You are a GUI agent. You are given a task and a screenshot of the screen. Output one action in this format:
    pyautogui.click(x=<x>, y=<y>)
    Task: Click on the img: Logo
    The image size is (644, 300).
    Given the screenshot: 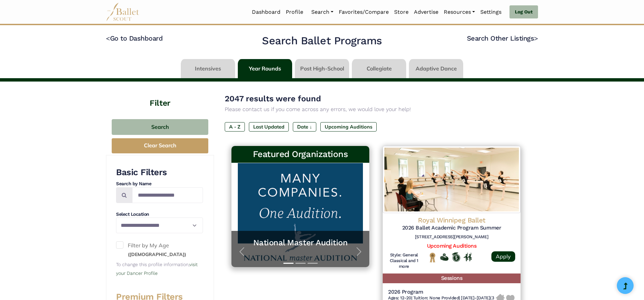 What is the action you would take?
    pyautogui.click(x=452, y=180)
    